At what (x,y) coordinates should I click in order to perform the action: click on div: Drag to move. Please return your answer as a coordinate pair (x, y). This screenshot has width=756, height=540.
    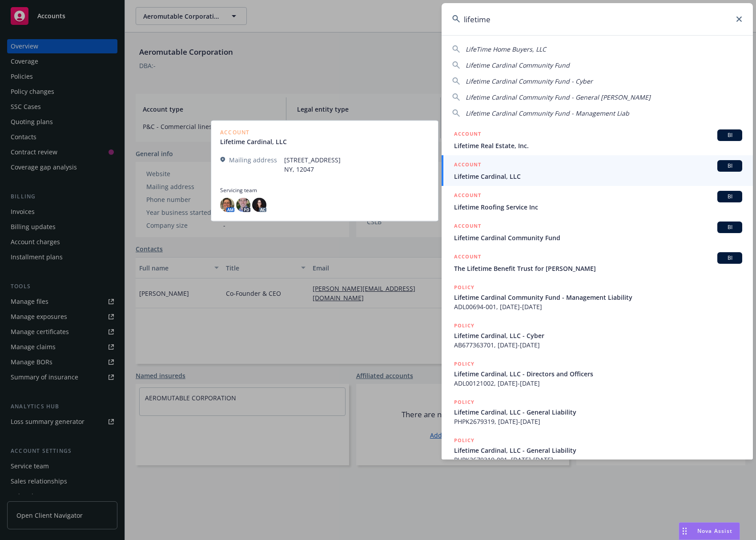
    Looking at the image, I should click on (684, 531).